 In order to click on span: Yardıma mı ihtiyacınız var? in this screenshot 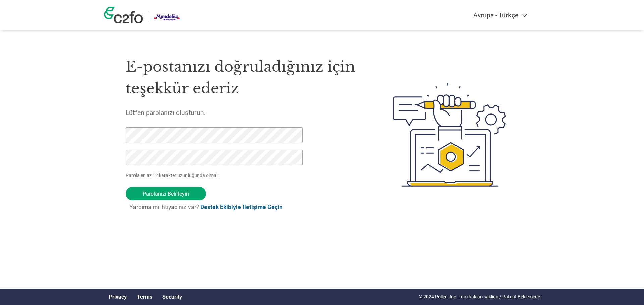, I will do `click(206, 207)`.